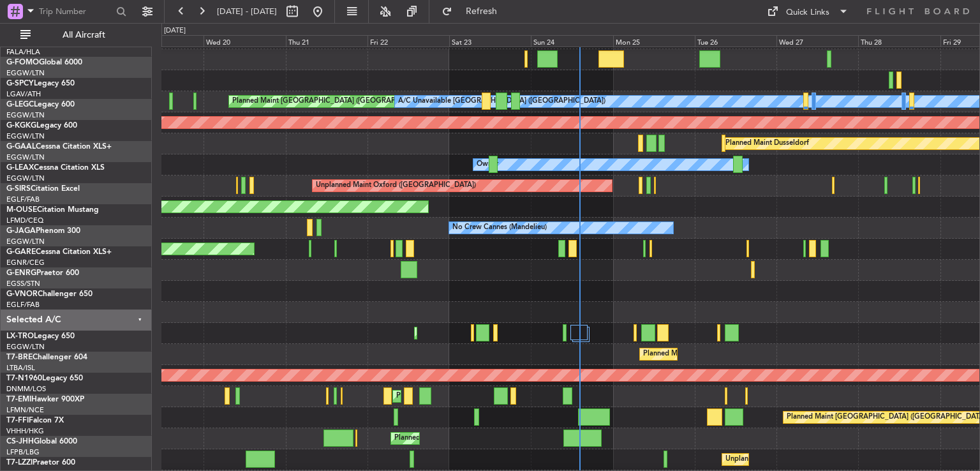 This screenshot has height=471, width=980. I want to click on button: Refresh, so click(474, 12).